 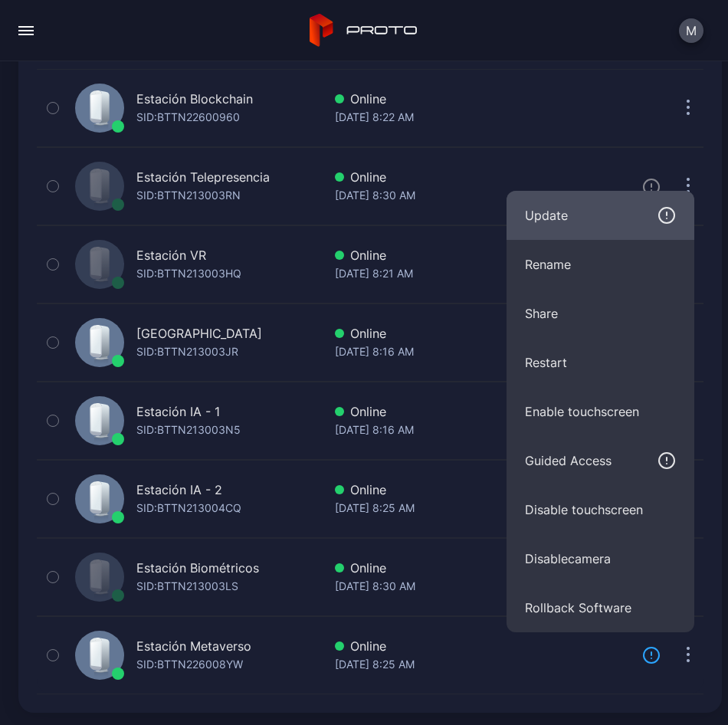 I want to click on div: Estación VR, so click(x=171, y=255).